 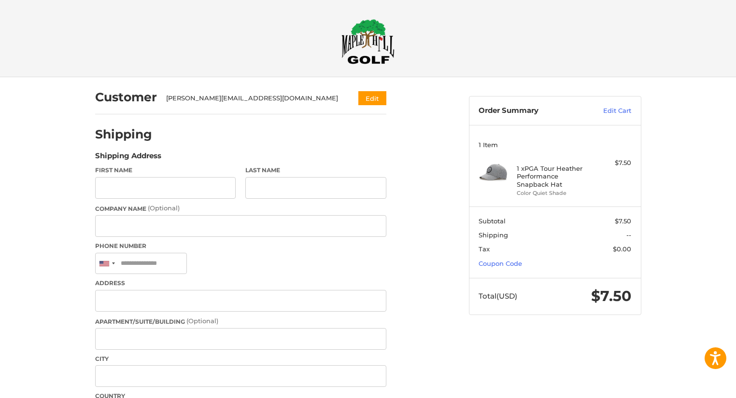 I want to click on div: United States: +1, so click(x=107, y=264).